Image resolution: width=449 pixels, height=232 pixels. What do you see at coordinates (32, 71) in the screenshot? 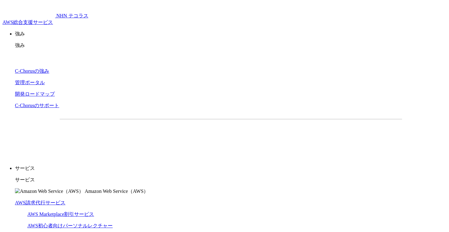
I see `a: C-Chorusの強み` at bounding box center [32, 71].